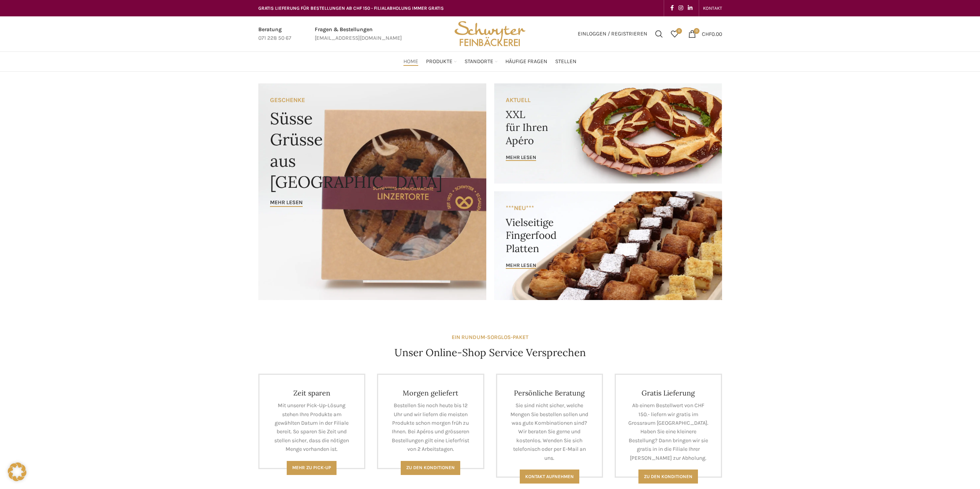  What do you see at coordinates (312, 393) in the screenshot?
I see `h4: Zeit sparen` at bounding box center [312, 393].